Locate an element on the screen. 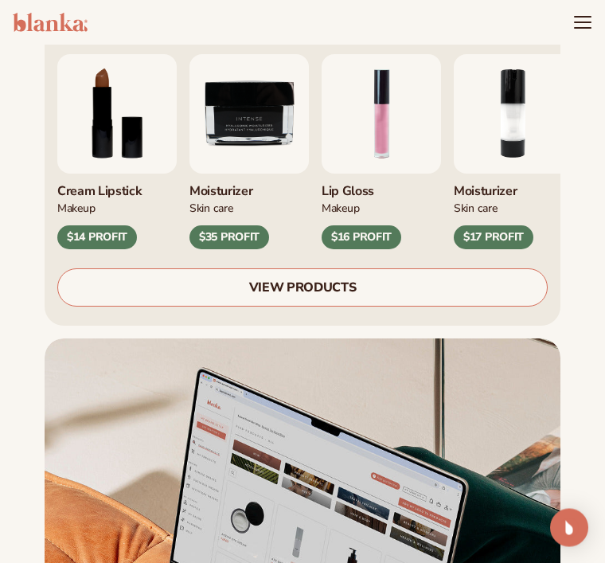 This screenshot has height=563, width=605. img: Pink lip gloss. is located at coordinates (382, 115).